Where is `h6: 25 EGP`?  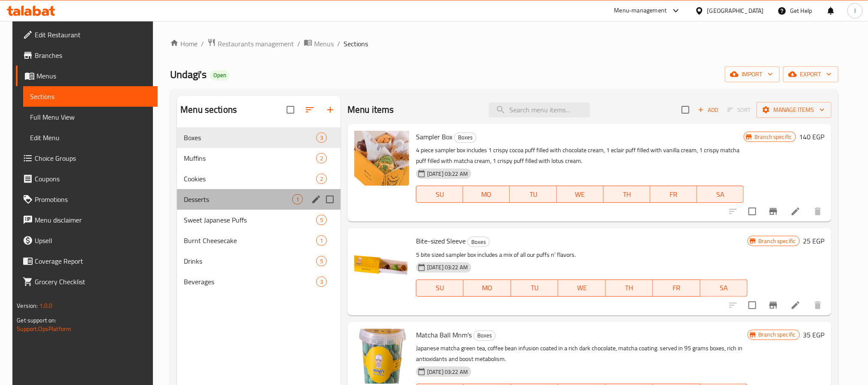 h6: 25 EGP is located at coordinates (814, 241).